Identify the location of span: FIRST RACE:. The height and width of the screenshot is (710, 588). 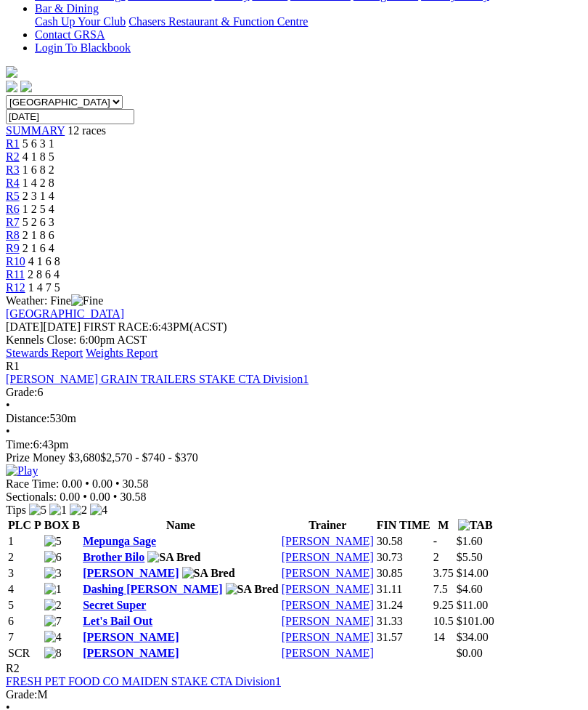
(117, 326).